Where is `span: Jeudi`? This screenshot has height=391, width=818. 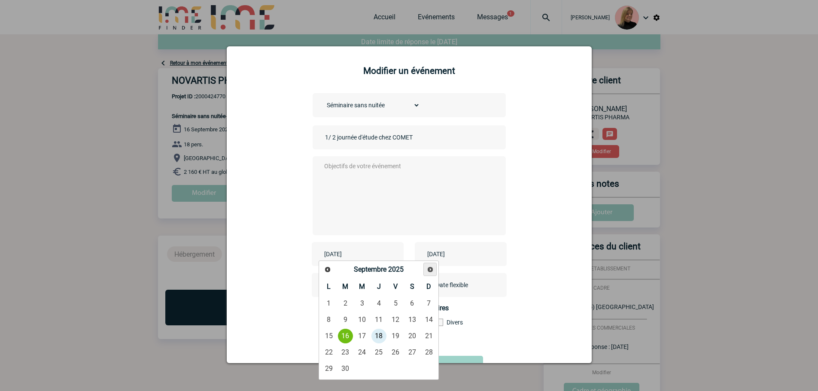 span: Jeudi is located at coordinates (379, 286).